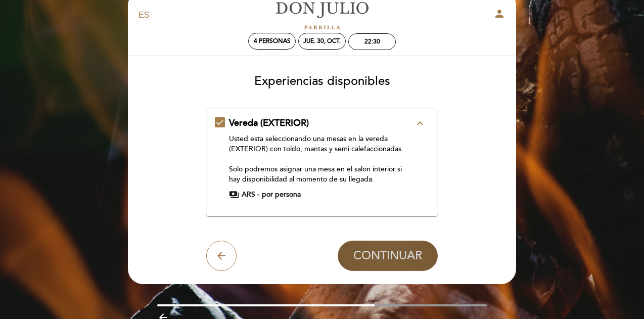 This screenshot has height=319, width=644. I want to click on div: 22:30, so click(372, 42).